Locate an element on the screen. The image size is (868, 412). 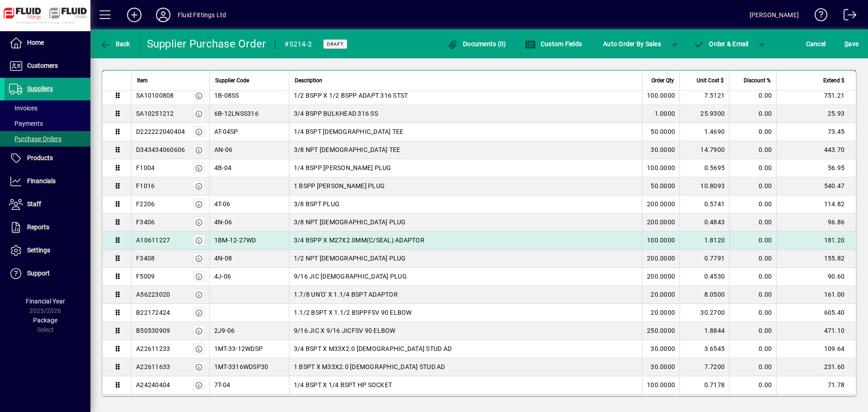
span: Staff is located at coordinates (34, 204).